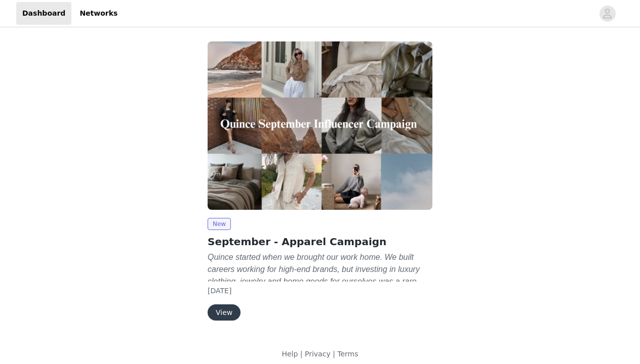  Describe the element at coordinates (315, 287) in the screenshot. I see `em: Quince started when we brought our work home. We built careers working for high-end brands, but i...` at that location.